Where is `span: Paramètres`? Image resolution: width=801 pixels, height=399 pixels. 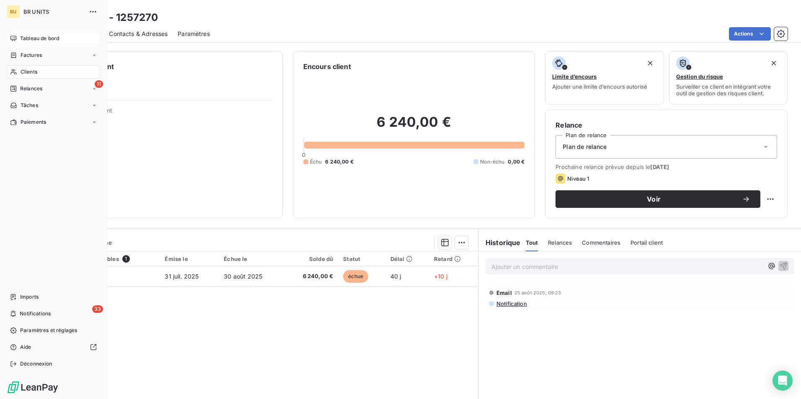 span: Paramètres is located at coordinates (193, 34).